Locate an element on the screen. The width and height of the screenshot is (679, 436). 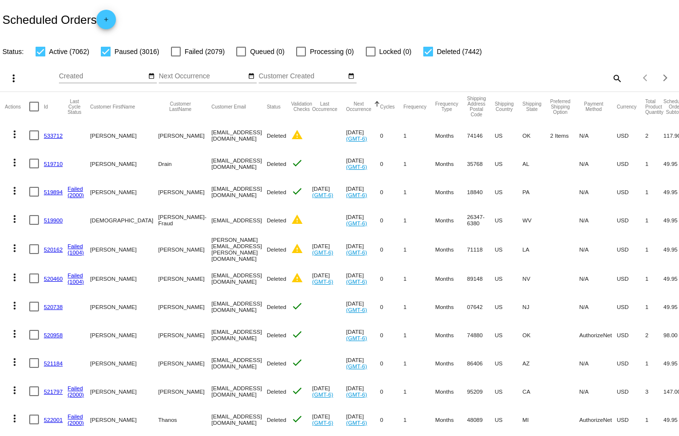
mat-cell: AuthorizeNet is located at coordinates (597, 335).